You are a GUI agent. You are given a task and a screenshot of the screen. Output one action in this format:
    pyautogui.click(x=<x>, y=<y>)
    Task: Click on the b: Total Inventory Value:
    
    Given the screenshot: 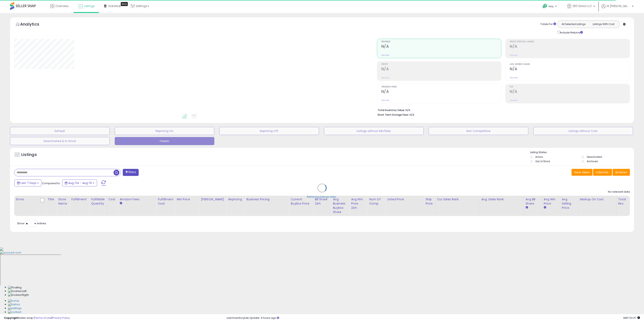 What is the action you would take?
    pyautogui.click(x=391, y=110)
    